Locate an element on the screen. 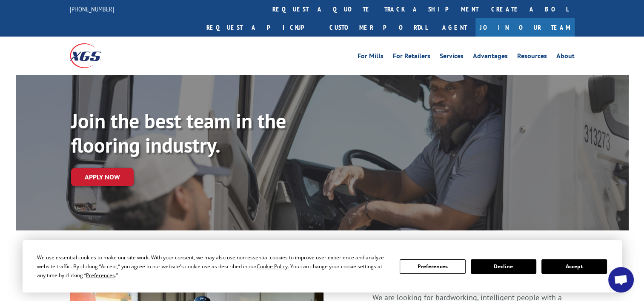  div: Open chat is located at coordinates (621, 280).